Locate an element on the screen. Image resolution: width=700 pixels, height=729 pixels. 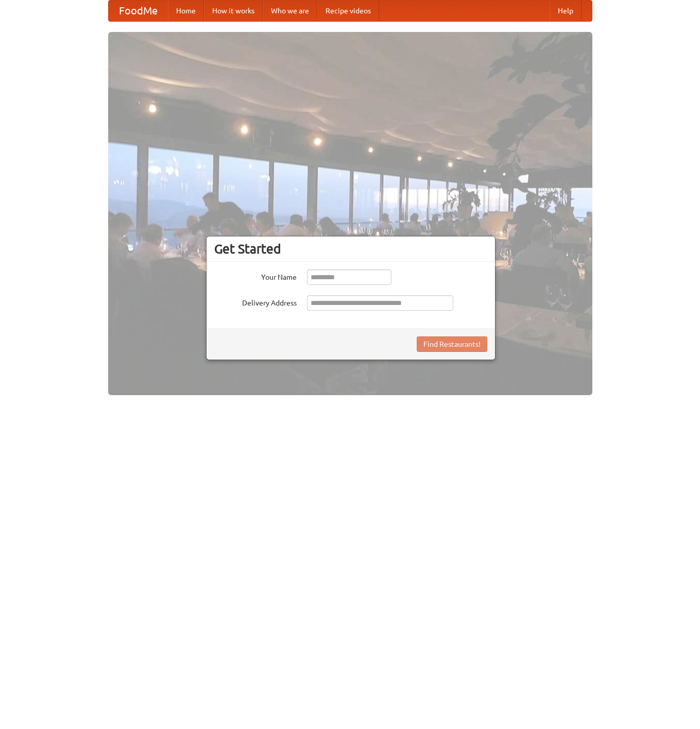
h3: Get Started is located at coordinates (351, 249).